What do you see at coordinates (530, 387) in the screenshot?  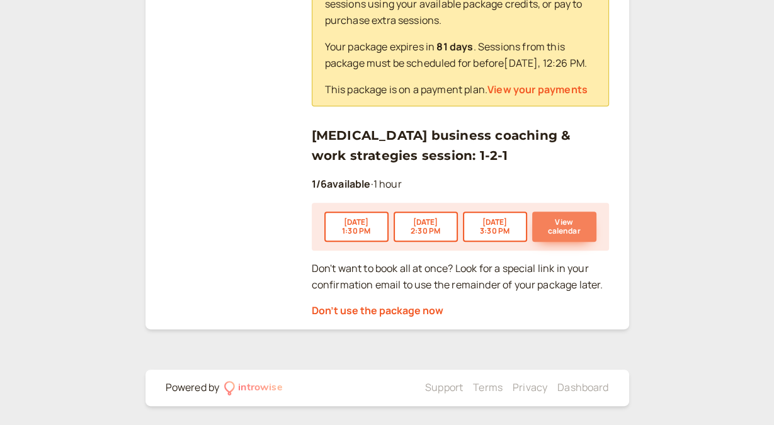 I see `a: Privacy` at bounding box center [530, 387].